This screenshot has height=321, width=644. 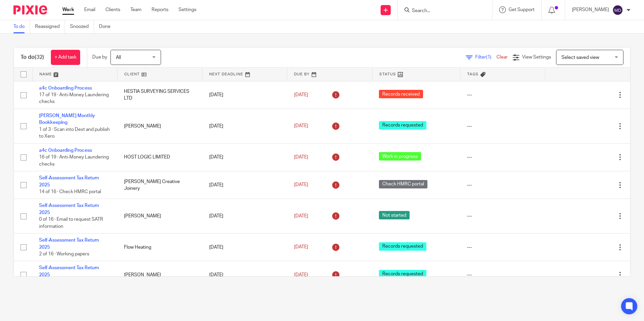 I want to click on span: Get Support, so click(x=521, y=10).